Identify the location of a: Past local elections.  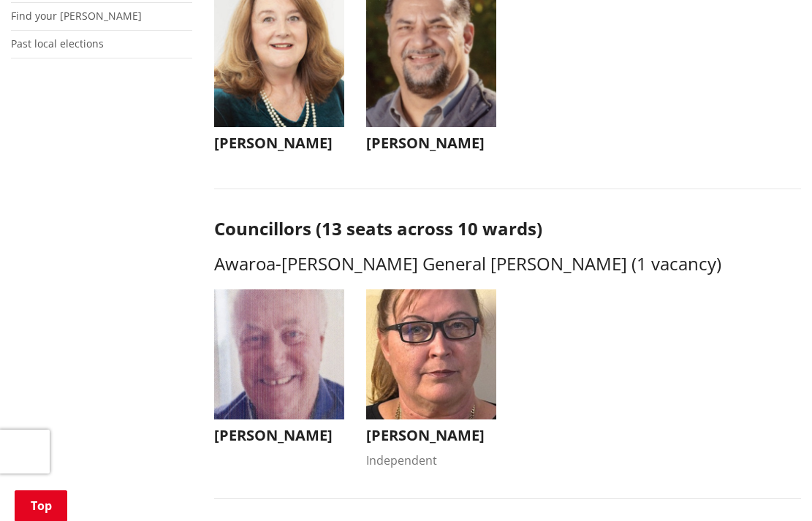
(57, 43).